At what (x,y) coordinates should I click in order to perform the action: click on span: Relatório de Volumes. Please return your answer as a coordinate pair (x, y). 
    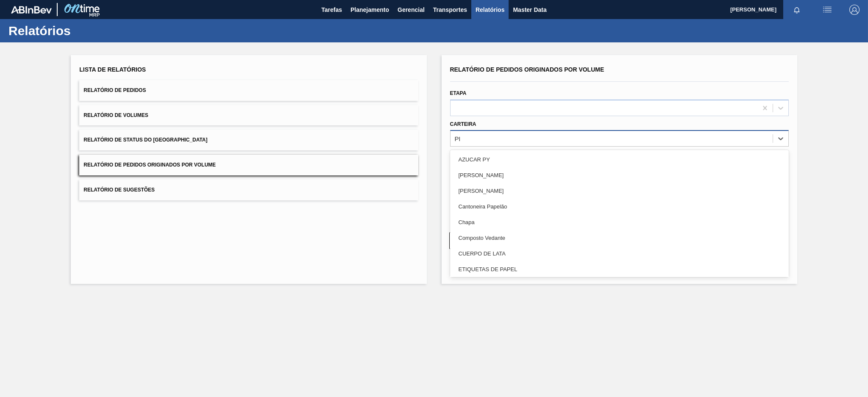
    Looking at the image, I should click on (115, 115).